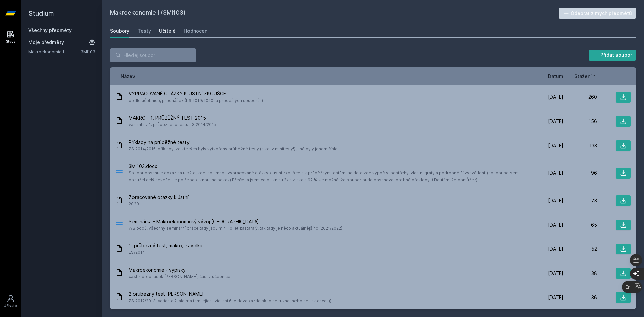 This screenshot has width=644, height=317. What do you see at coordinates (612, 55) in the screenshot?
I see `button: Přidat soubor` at bounding box center [612, 55].